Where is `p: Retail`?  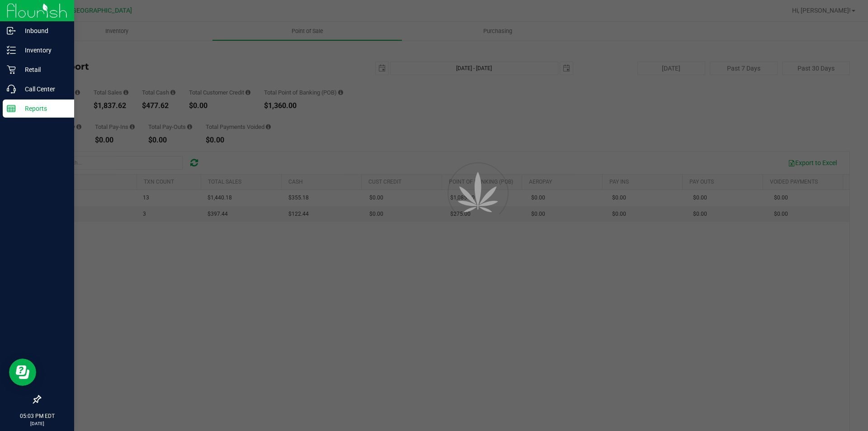 p: Retail is located at coordinates (43, 69).